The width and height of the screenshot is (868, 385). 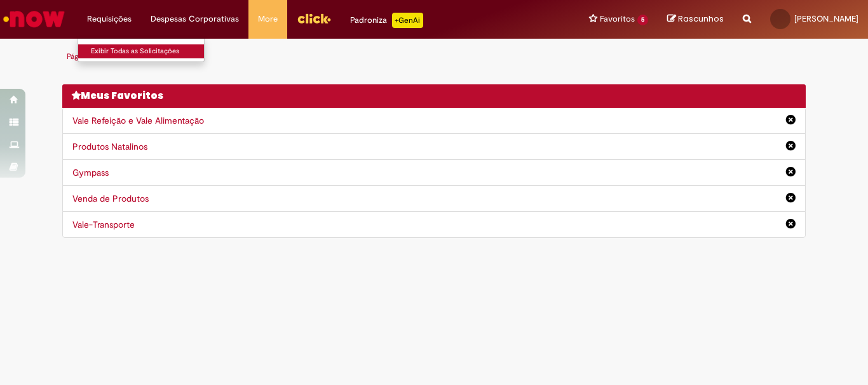 What do you see at coordinates (122, 95) in the screenshot?
I see `span: Meus Favoritos` at bounding box center [122, 95].